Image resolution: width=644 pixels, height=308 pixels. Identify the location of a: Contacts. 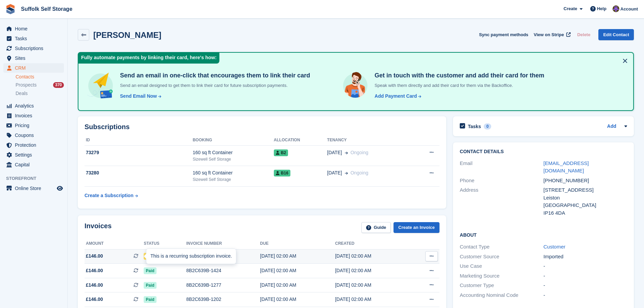
(40, 77).